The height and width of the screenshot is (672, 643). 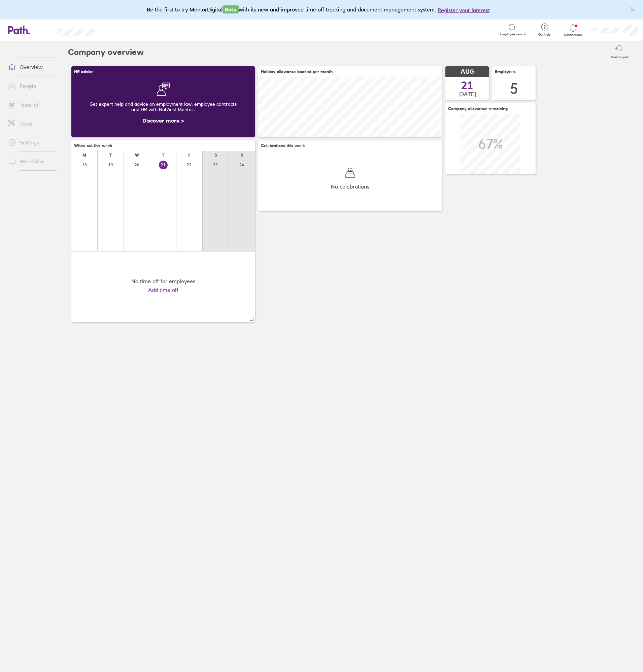 What do you see at coordinates (350, 187) in the screenshot?
I see `span: No celebrations` at bounding box center [350, 187].